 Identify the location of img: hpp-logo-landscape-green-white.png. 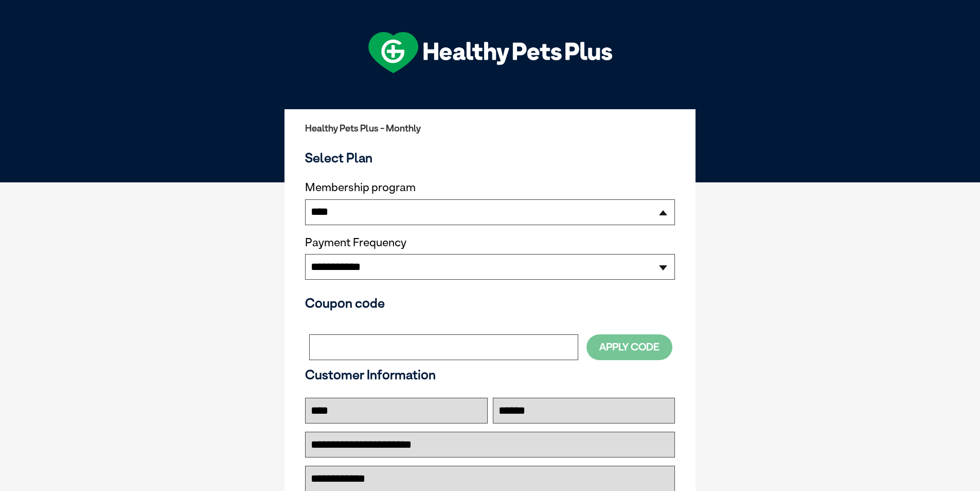
(491, 53).